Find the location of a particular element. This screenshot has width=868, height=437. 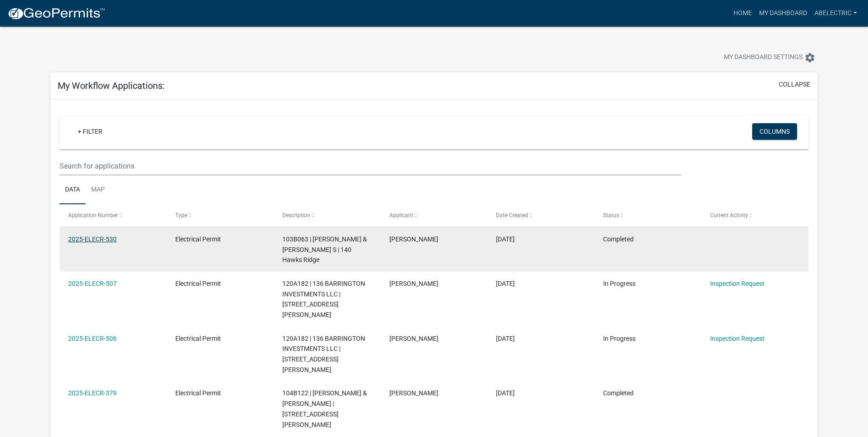

i: settings is located at coordinates (810, 57).